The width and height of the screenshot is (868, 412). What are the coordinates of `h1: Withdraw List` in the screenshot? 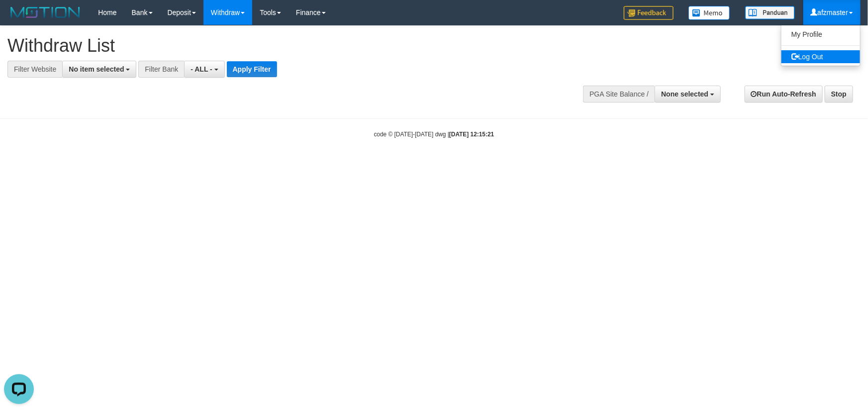 It's located at (288, 46).